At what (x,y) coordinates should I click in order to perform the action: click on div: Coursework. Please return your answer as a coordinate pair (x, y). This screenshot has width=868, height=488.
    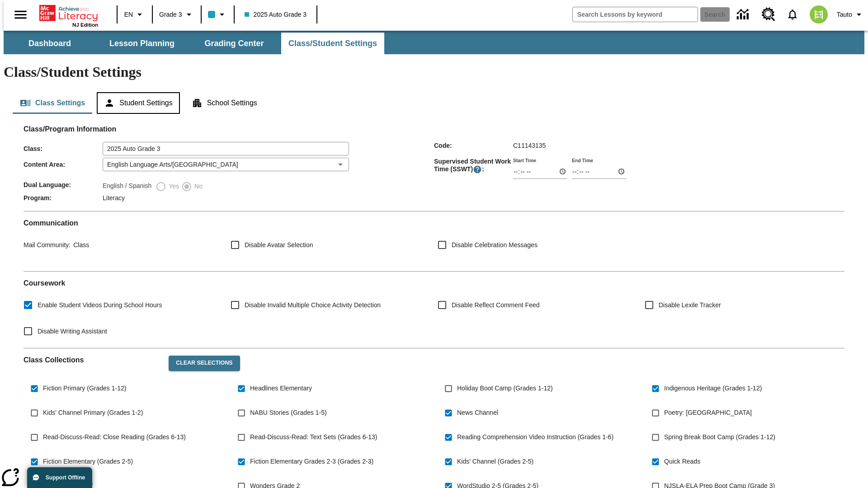
    Looking at the image, I should click on (434, 310).